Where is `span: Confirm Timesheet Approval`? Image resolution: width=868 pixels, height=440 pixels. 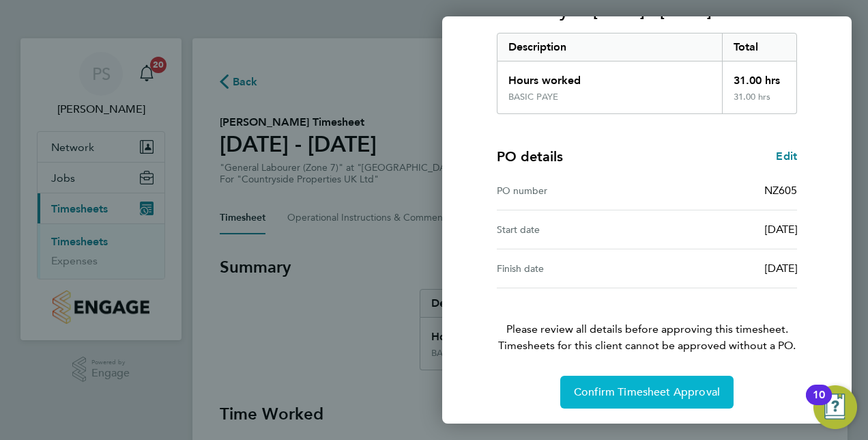 span: Confirm Timesheet Approval is located at coordinates (646, 392).